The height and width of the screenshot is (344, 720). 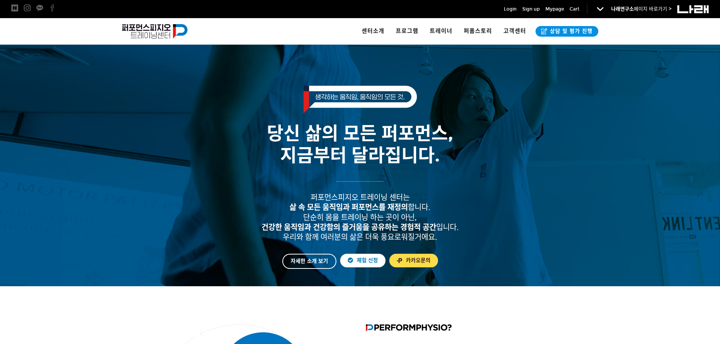 I want to click on a: 고객센터, so click(x=515, y=31).